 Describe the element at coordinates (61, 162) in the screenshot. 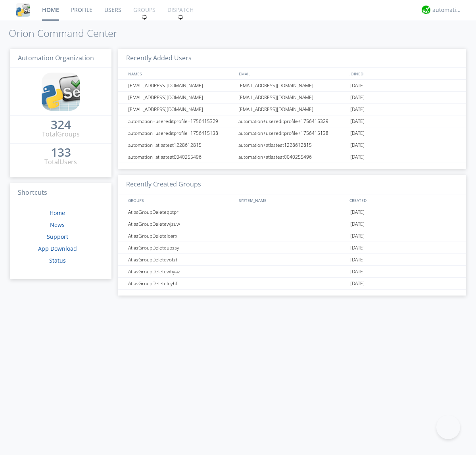

I see `div: Total Users` at that location.